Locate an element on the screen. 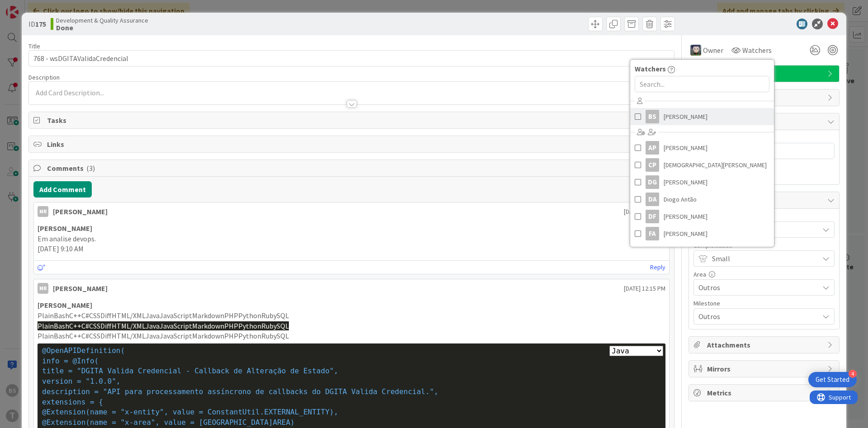 The image size is (868, 428). div: CP is located at coordinates (652, 165).